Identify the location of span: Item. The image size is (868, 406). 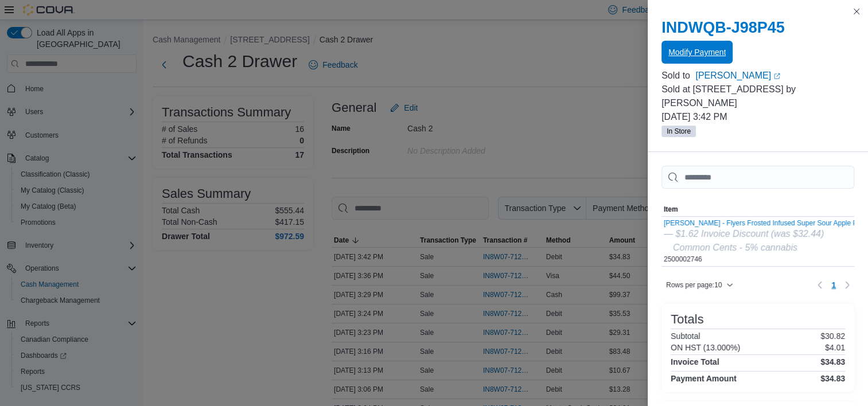
(670, 209).